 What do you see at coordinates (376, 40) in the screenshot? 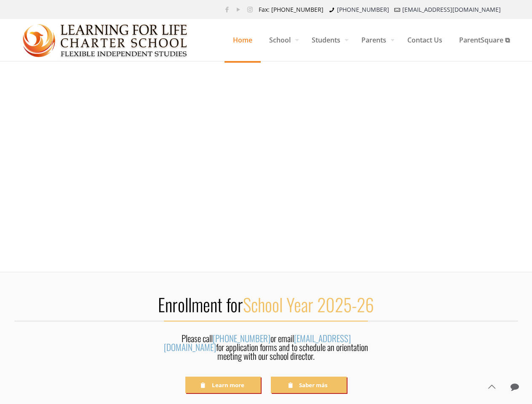
I see `a: Parents` at bounding box center [376, 40].